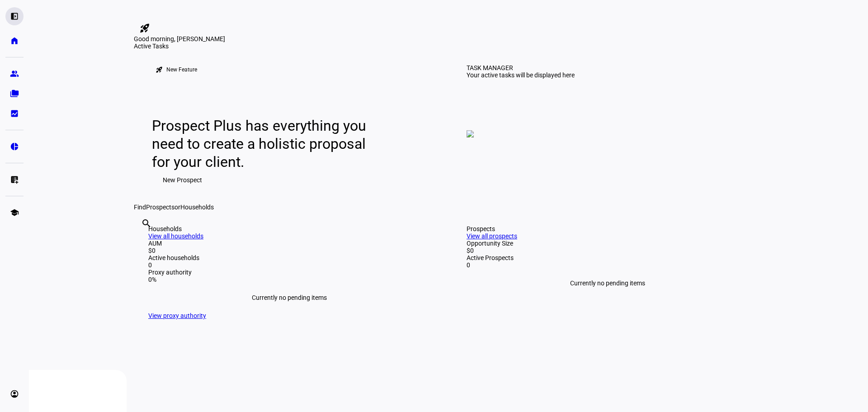 The width and height of the screenshot is (868, 412). Describe the element at coordinates (14, 147) in the screenshot. I see `a: pie_chart` at that location.